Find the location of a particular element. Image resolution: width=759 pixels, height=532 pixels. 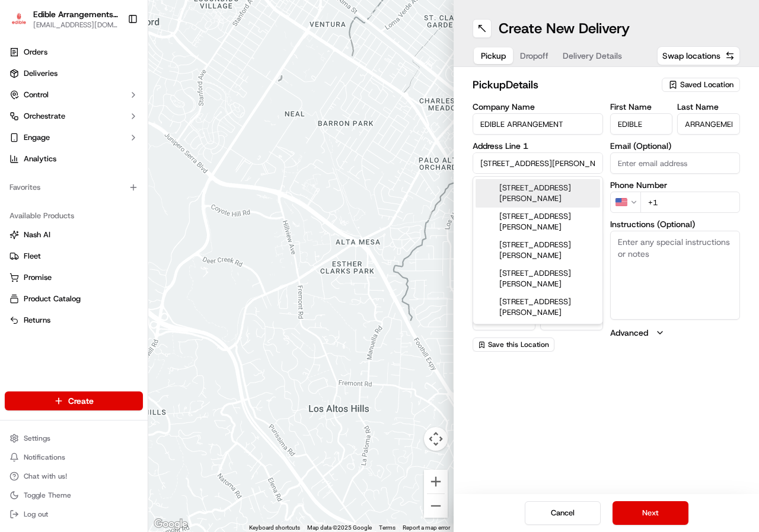

div: Start new chat is located at coordinates (117, 119).